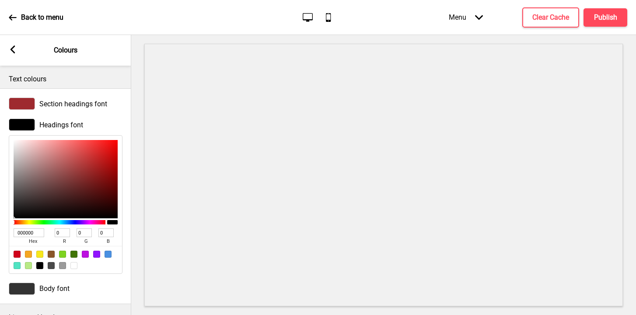  I want to click on button: Publish, so click(605, 17).